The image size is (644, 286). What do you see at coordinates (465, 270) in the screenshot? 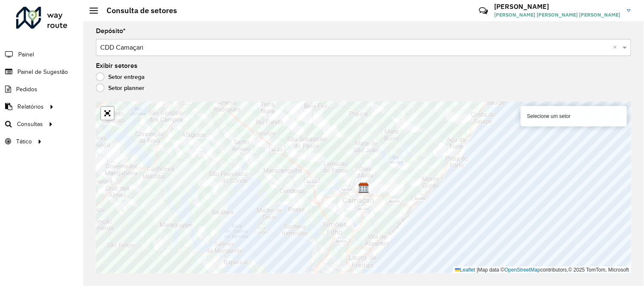
I see `a: Leaflet` at bounding box center [465, 270].